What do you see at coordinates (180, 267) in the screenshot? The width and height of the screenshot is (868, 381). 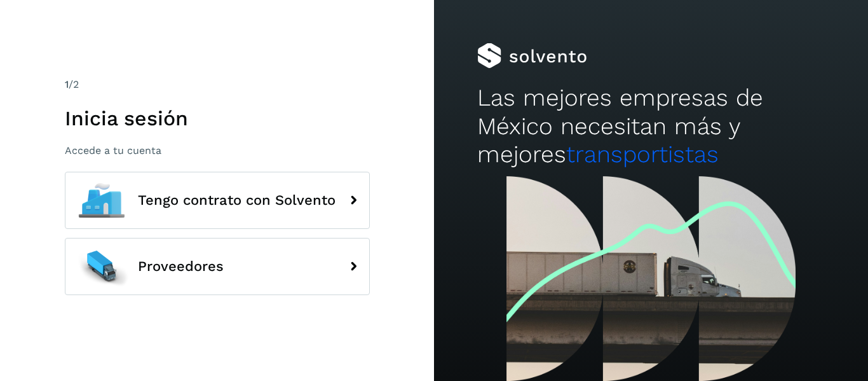 I see `span: Proveedores` at bounding box center [180, 267].